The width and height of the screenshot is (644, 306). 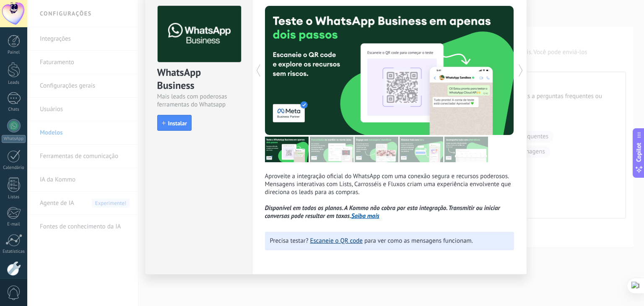 I want to click on div: WhatsApp, so click(x=13, y=139).